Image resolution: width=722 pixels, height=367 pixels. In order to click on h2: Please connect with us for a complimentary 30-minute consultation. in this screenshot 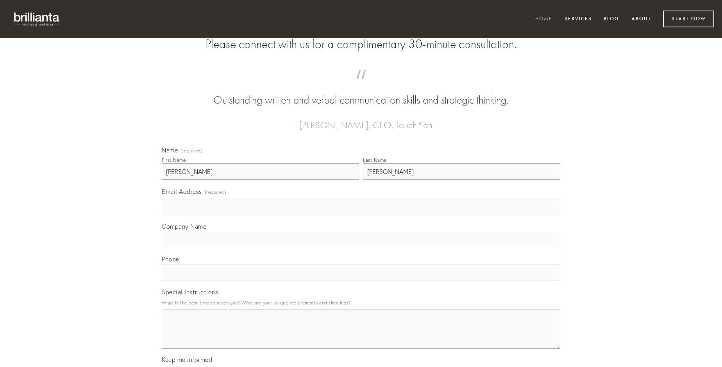, I will do `click(361, 44)`.